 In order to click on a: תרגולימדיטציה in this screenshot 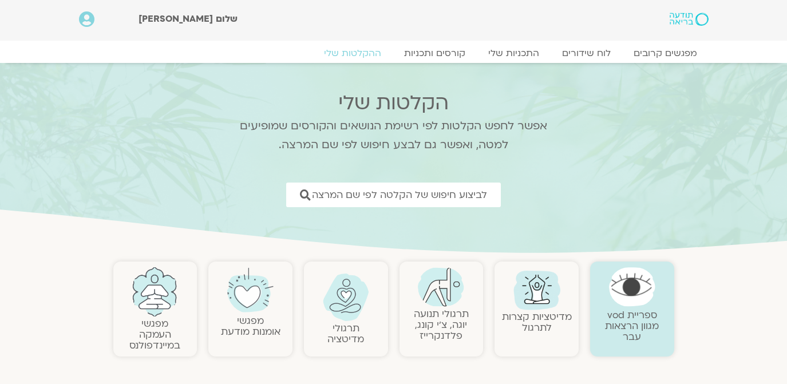, I will do `click(346, 334)`.